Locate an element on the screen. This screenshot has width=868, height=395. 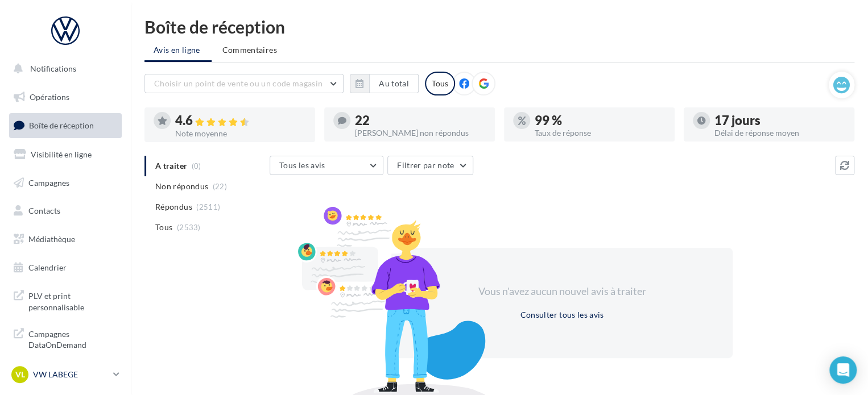
button: Choisir un point de vente ou un code magasin is located at coordinates (244, 84).